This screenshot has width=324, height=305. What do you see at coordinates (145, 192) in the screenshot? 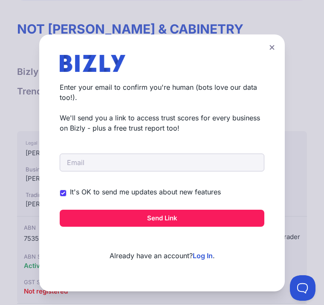
I see `label: It's OK to send me updates about new features` at bounding box center [145, 192].